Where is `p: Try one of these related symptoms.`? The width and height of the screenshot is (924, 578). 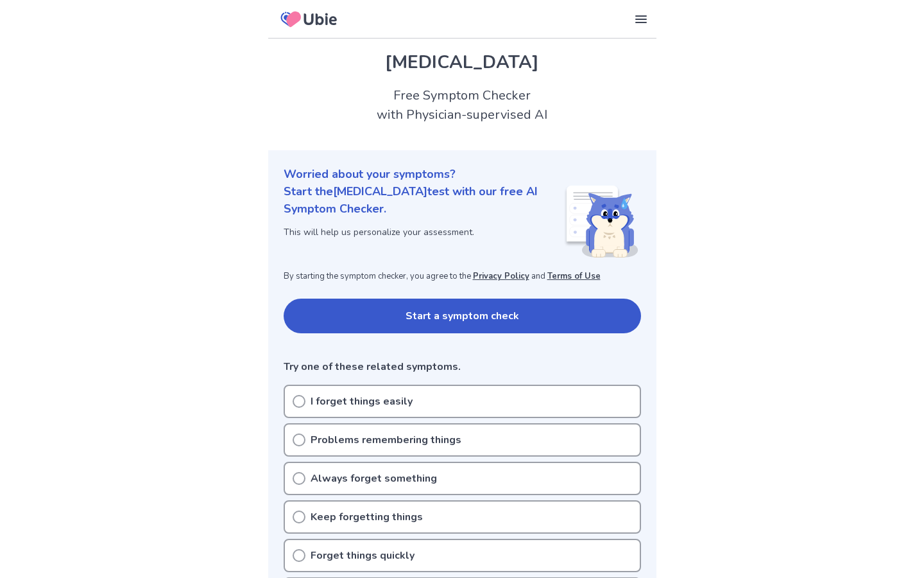 p: Try one of these related symptoms. is located at coordinates (462, 367).